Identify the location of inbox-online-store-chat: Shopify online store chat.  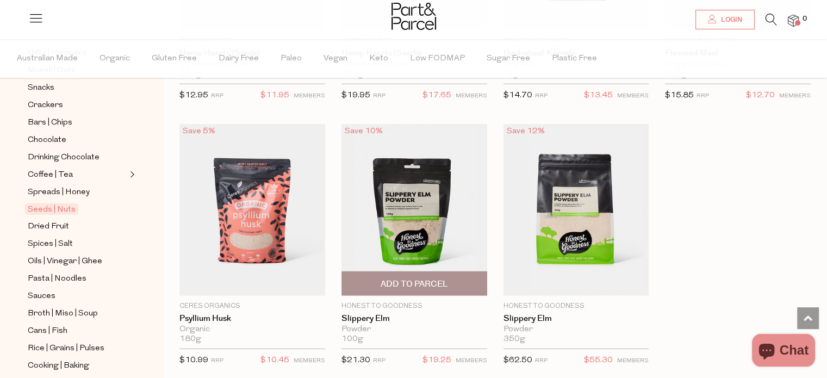
(783, 351).